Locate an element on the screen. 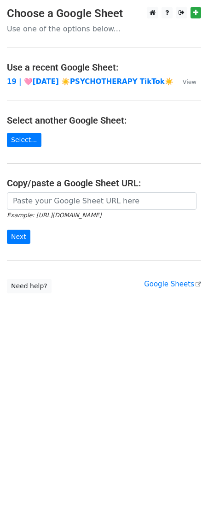 The width and height of the screenshot is (208, 523). h4: Select another Google Sheet: is located at coordinates (104, 120).